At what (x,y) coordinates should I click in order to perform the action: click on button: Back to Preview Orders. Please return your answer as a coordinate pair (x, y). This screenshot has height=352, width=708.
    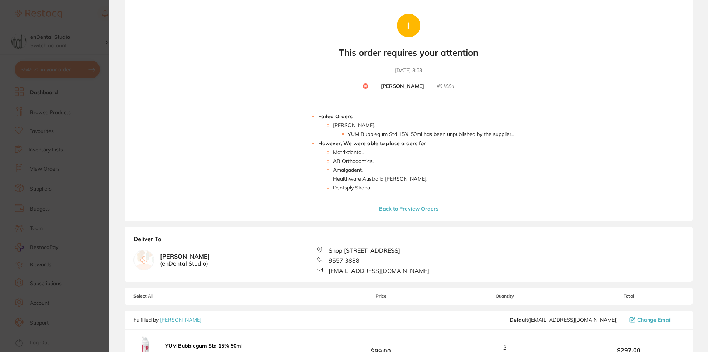
    Looking at the image, I should click on (409, 208).